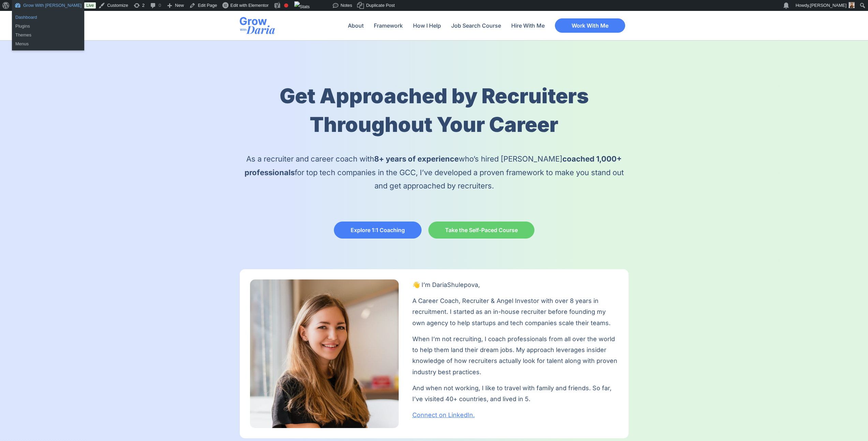 Image resolution: width=868 pixels, height=441 pixels. What do you see at coordinates (48, 44) in the screenshot?
I see `a: Menus` at bounding box center [48, 44].